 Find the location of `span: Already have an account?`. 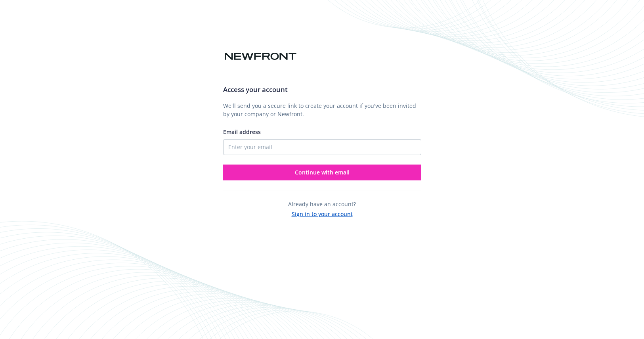

span: Already have an account? is located at coordinates (322, 203).